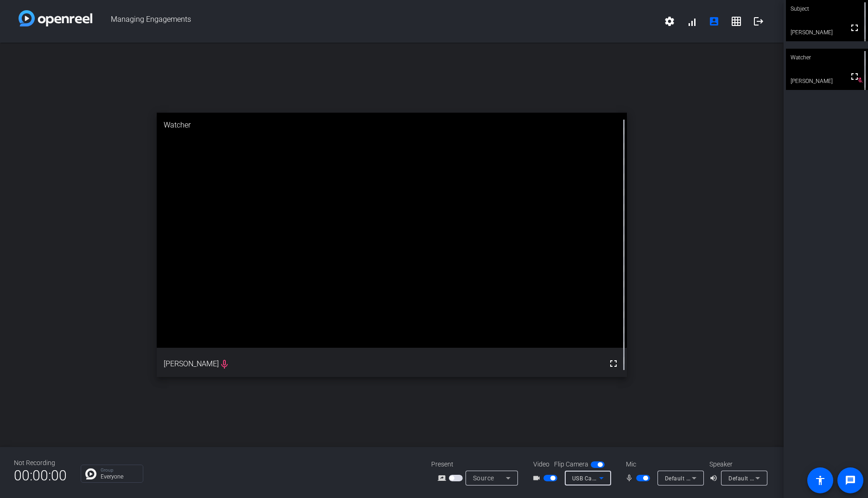 Image resolution: width=868 pixels, height=498 pixels. What do you see at coordinates (444, 479) in the screenshot?
I see `mat-icon: screen_share_outline` at bounding box center [444, 479].